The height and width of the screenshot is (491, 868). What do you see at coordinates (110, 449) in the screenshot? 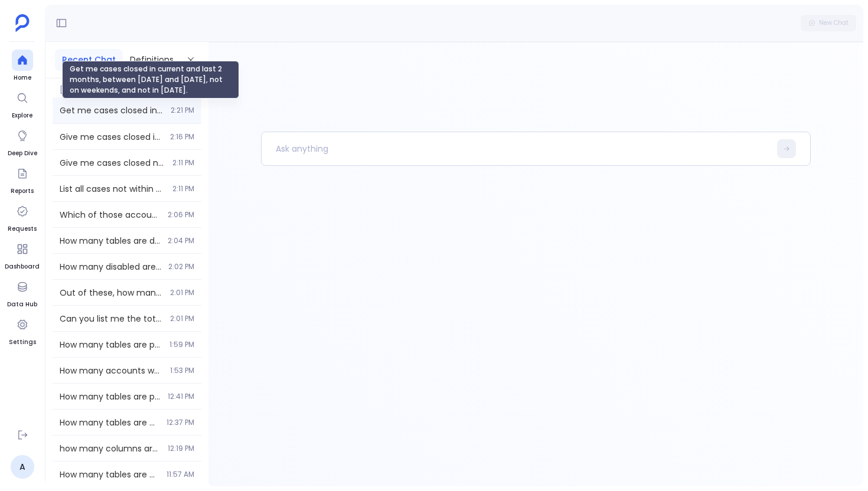
I see `span: how many columns are enabled in opportunity membership` at bounding box center [110, 449].